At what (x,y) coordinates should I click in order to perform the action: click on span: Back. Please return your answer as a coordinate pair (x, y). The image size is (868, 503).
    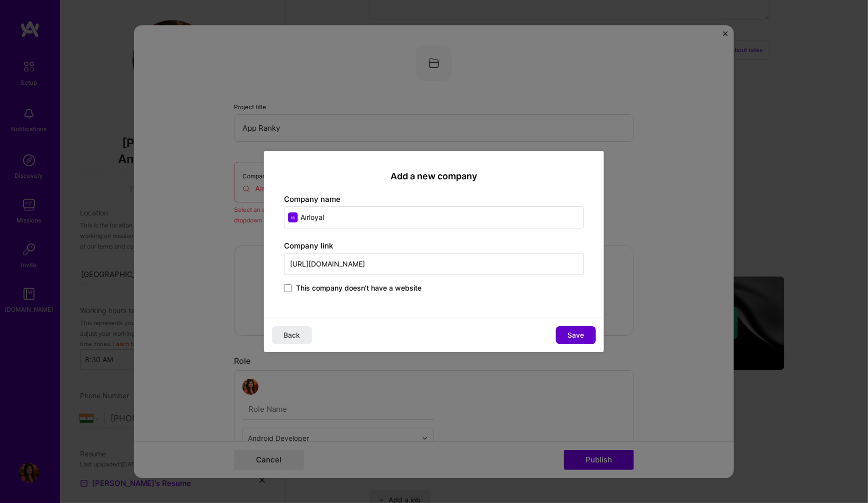
    Looking at the image, I should click on (292, 335).